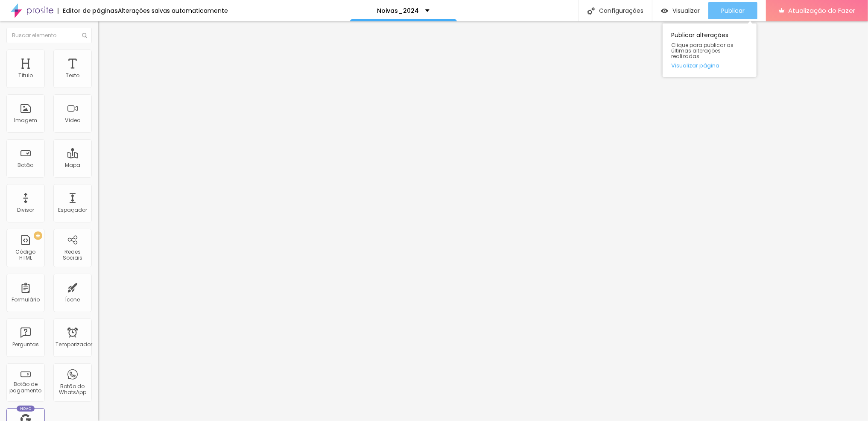  What do you see at coordinates (73, 165) in the screenshot?
I see `font: Mapa` at bounding box center [73, 165].